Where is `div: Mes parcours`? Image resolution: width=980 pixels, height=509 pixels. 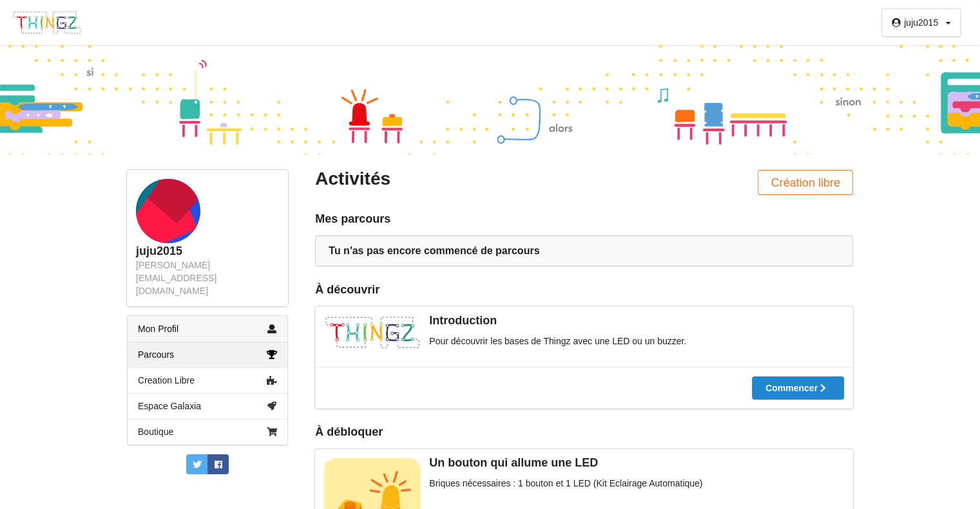 div: Mes parcours is located at coordinates (583, 219).